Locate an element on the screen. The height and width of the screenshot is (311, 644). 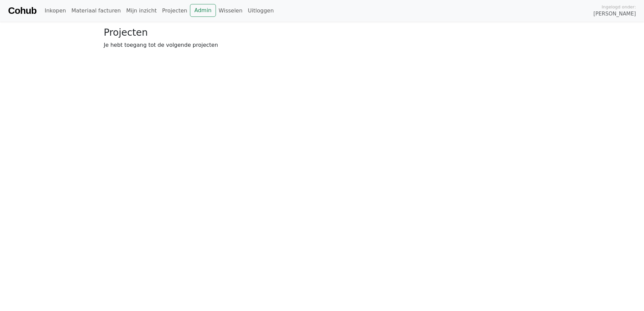
a: Cohub is located at coordinates (22, 11).